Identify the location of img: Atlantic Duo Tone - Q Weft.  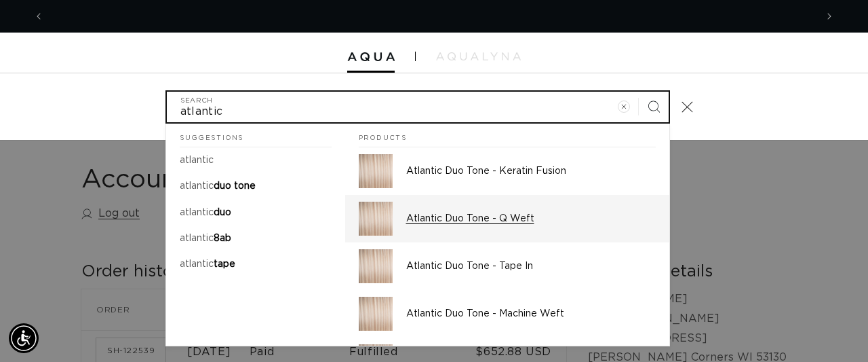
(376, 219).